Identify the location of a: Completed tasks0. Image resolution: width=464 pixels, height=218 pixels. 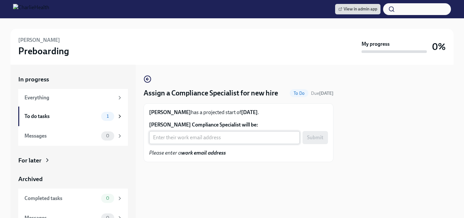
(73, 198).